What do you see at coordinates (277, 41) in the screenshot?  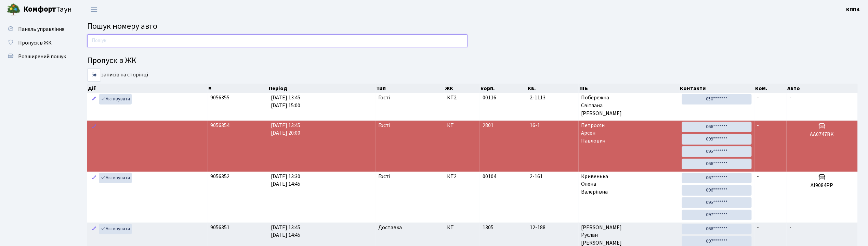 I see `input: Пошук` at bounding box center [277, 41].